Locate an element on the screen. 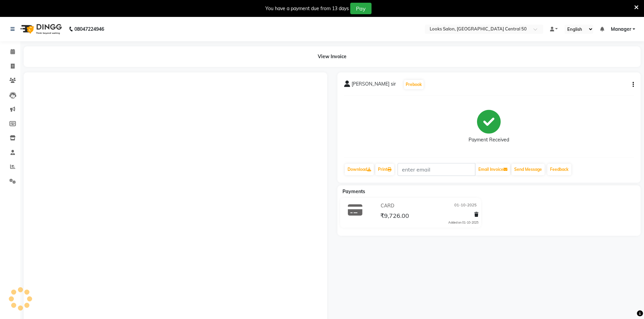 This screenshot has width=644, height=319. span: Payments is located at coordinates (354, 191).